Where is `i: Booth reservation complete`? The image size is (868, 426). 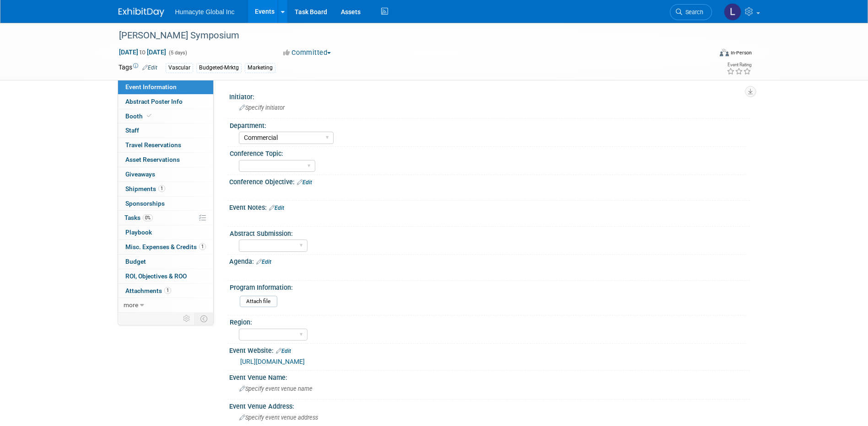
i: Booth reservation complete is located at coordinates (149, 116).